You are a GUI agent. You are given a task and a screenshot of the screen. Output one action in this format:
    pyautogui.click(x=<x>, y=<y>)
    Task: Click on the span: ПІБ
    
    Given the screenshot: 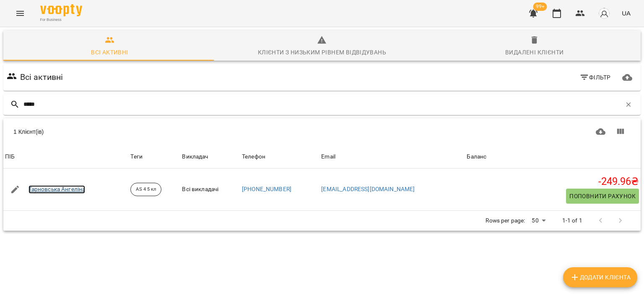 What is the action you would take?
    pyautogui.click(x=66, y=157)
    